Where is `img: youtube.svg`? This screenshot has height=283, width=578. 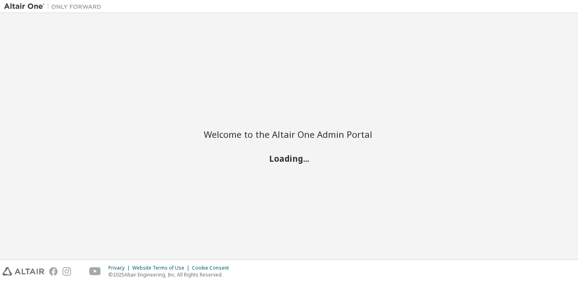 img: youtube.svg is located at coordinates (95, 271).